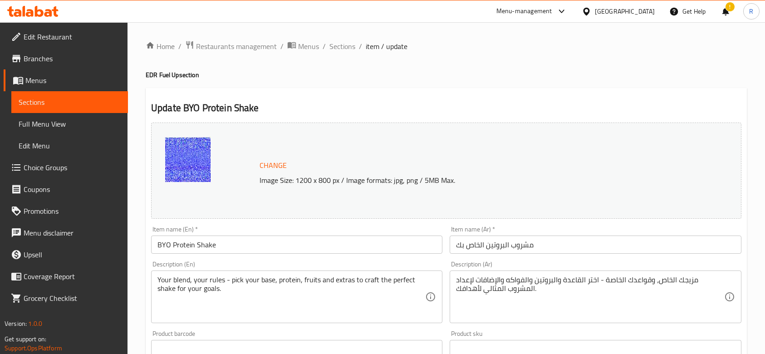  Describe the element at coordinates (69, 146) in the screenshot. I see `a: Edit Menu` at that location.